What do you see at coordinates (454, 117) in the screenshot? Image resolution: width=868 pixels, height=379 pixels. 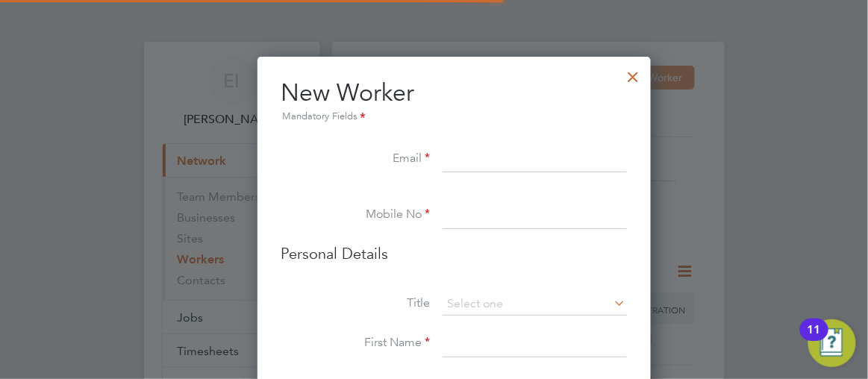 I see `div: Mandatory Fields` at bounding box center [454, 117].